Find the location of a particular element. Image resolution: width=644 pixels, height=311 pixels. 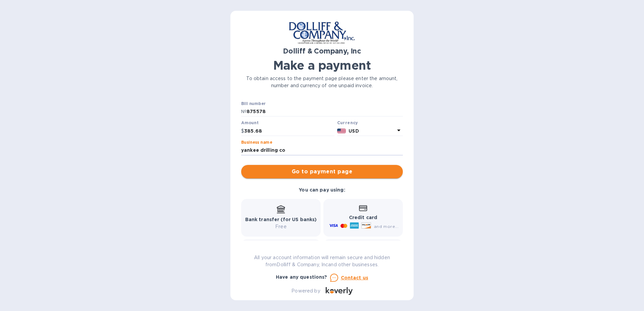

p: To obtain access to the payment page please enter the amount, number and currency of one unpaid i... is located at coordinates (322, 82).